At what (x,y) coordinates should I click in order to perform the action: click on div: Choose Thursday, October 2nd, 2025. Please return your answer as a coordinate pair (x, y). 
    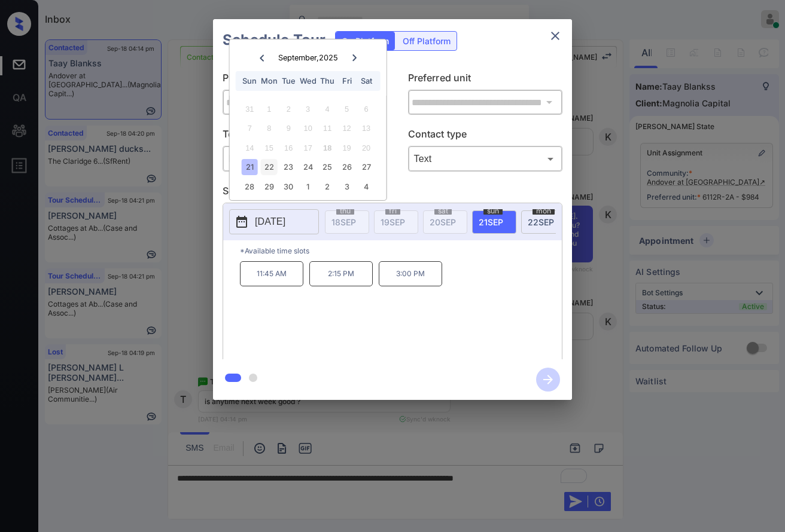
    Looking at the image, I should click on (327, 187).